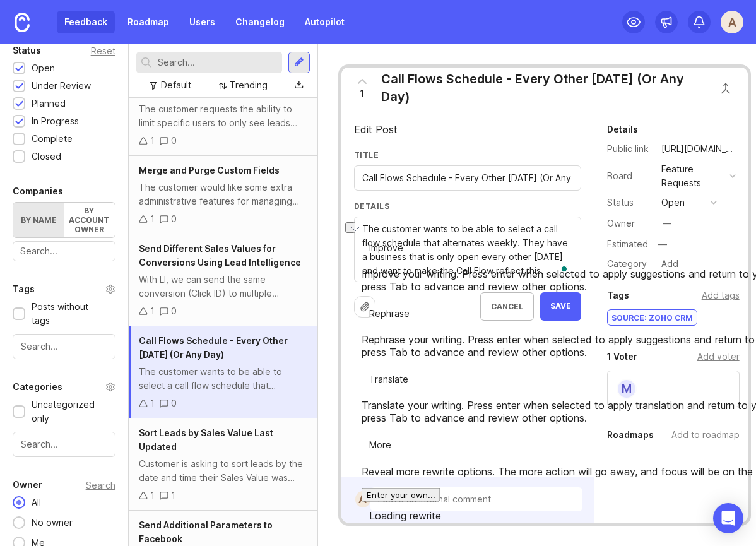 The width and height of the screenshot is (756, 546). Describe the element at coordinates (38, 191) in the screenshot. I see `div: Companies` at that location.